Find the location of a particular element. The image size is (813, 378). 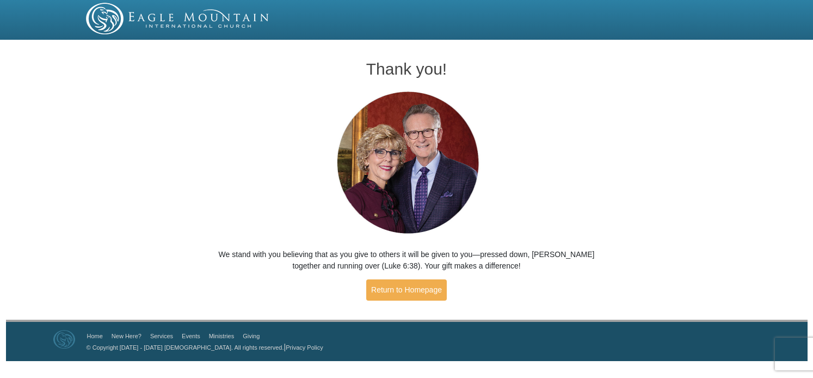

img: Eagle Mountain International Church is located at coordinates (64, 339).